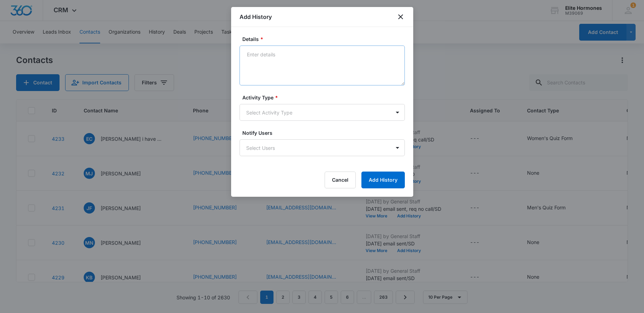 The image size is (644, 313). Describe the element at coordinates (383, 180) in the screenshot. I see `button: Add History` at that location.